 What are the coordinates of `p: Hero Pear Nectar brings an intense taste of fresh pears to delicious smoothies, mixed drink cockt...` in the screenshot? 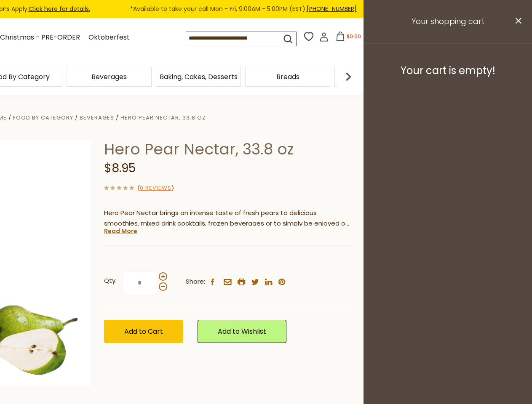 It's located at (227, 219).